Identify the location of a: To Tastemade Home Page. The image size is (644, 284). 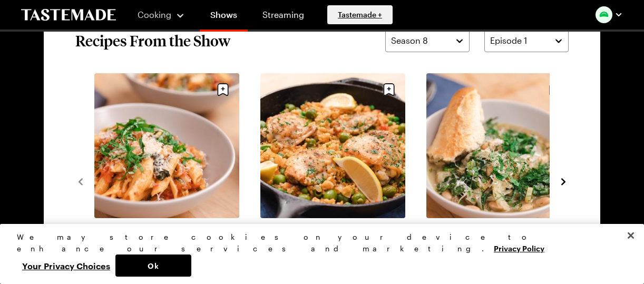
(69, 15).